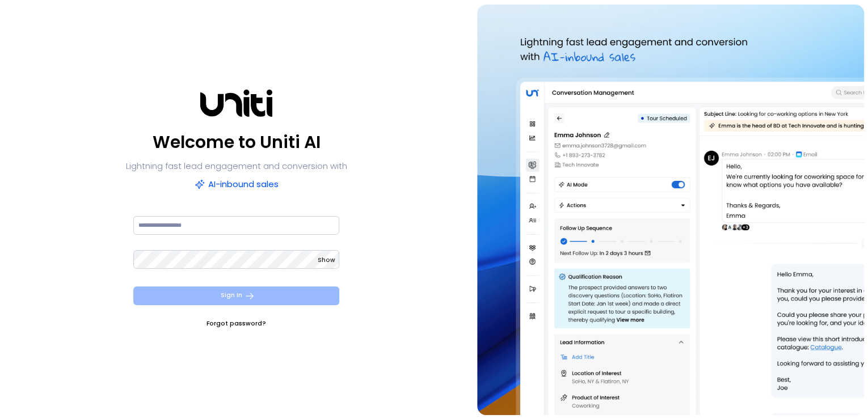 This screenshot has height=419, width=868. I want to click on p: AI-inbound sales, so click(236, 184).